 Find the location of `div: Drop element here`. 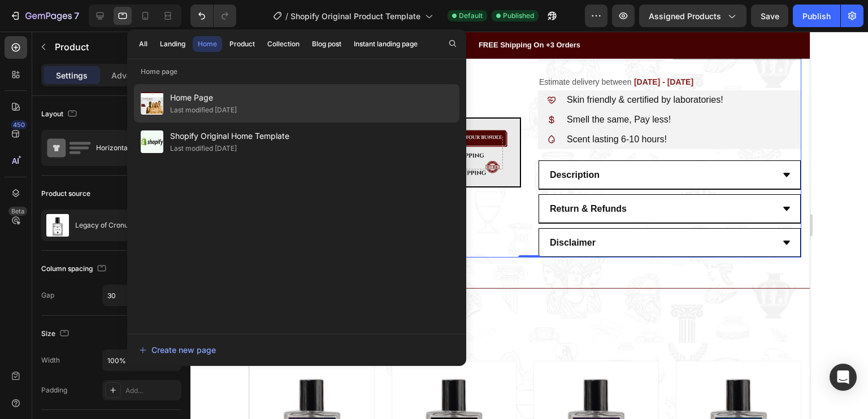

div: Drop element here is located at coordinates (147, 121).